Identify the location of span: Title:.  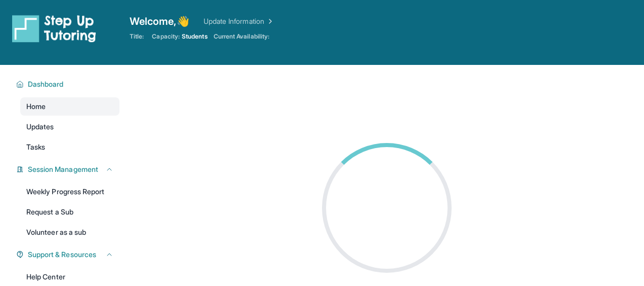
(136, 36).